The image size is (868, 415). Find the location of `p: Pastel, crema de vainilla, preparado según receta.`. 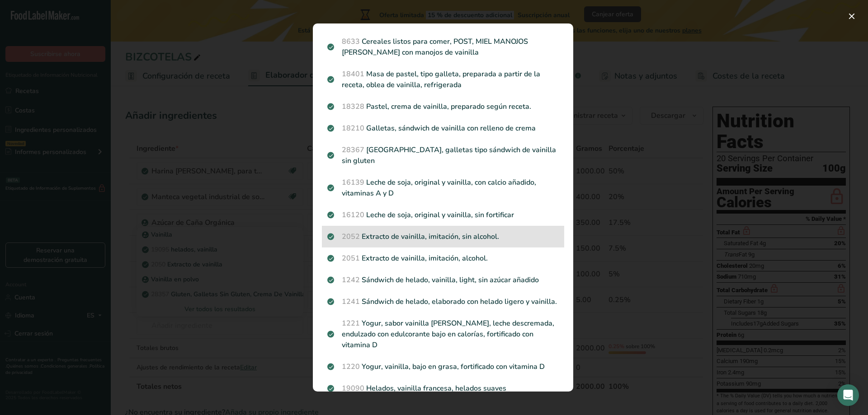

p: Pastel, crema de vainilla, preparado según receta. is located at coordinates (443, 107).